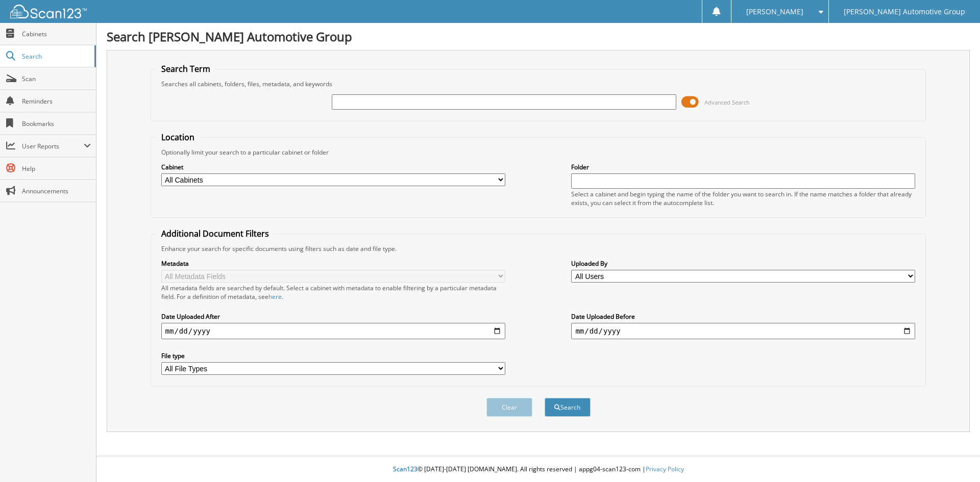 This screenshot has height=482, width=980. What do you see at coordinates (727, 102) in the screenshot?
I see `span: Advanced Search` at bounding box center [727, 102].